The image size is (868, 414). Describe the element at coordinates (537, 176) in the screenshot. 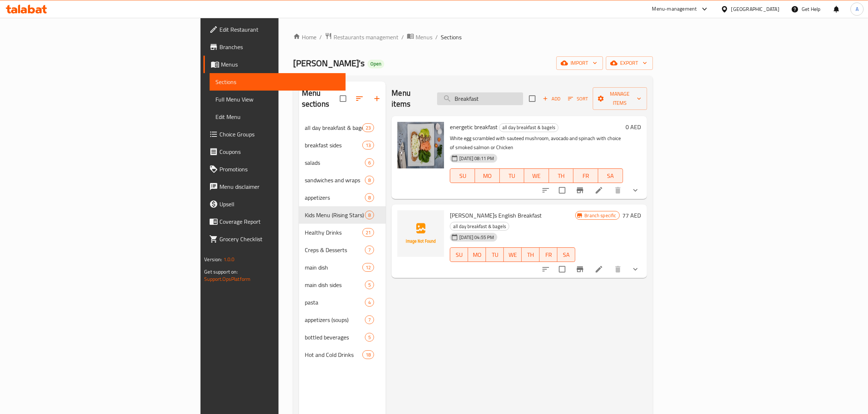

I see `span: WE` at that location.